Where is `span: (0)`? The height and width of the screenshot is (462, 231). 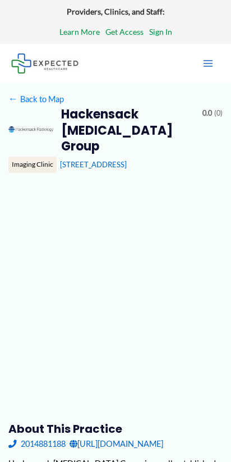
span: (0) is located at coordinates (218, 113).